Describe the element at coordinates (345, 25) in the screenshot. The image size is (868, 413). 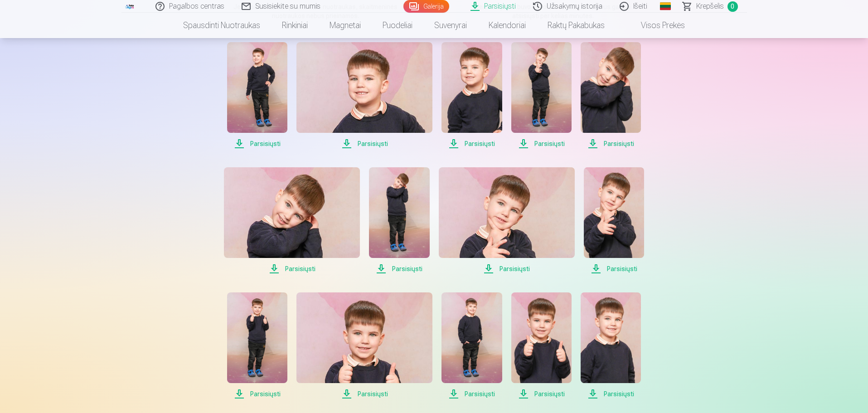
I see `a: Magnetai` at that location.